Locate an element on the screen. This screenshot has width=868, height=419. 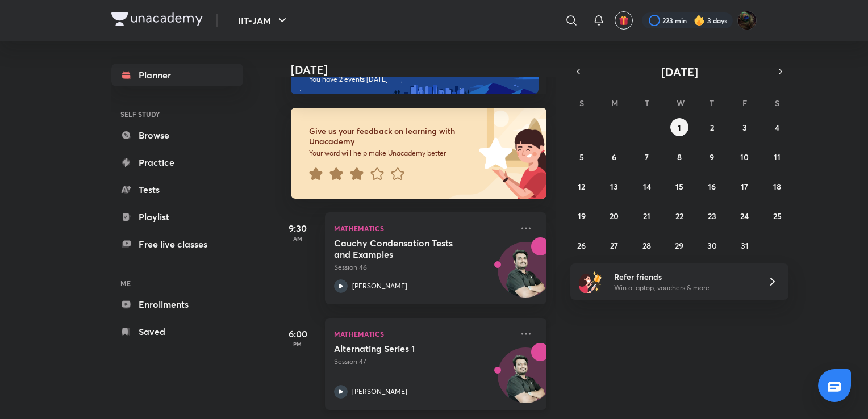
abbr: October 9, 2025 is located at coordinates (711, 157).